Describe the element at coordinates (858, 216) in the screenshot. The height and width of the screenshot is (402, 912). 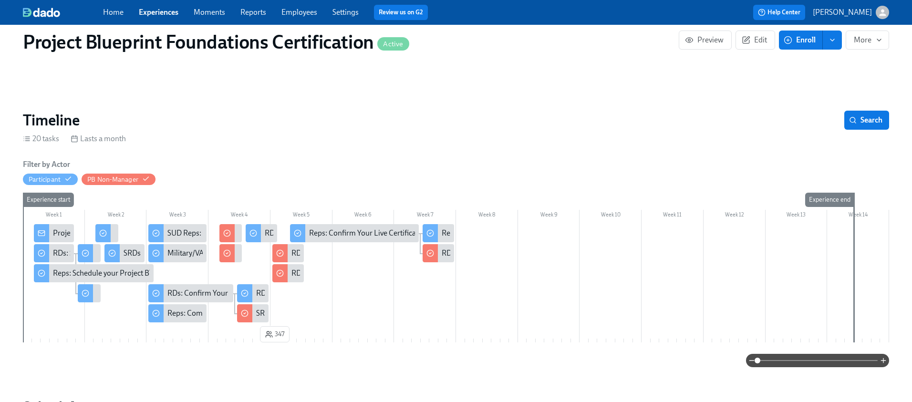
I see `div: Week 14` at that location.